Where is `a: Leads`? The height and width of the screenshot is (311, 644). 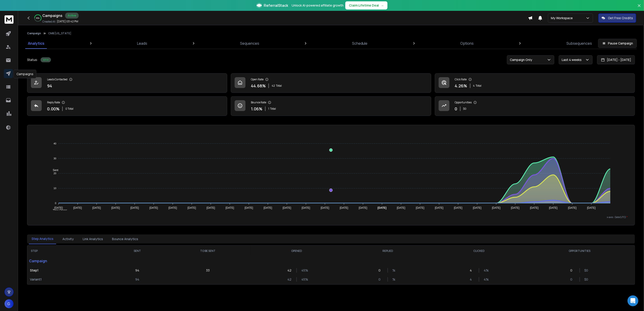 a: Leads is located at coordinates (142, 43).